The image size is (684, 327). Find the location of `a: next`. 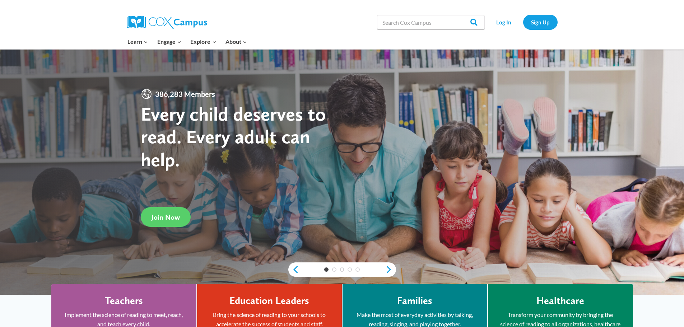

a: next is located at coordinates (391, 270).